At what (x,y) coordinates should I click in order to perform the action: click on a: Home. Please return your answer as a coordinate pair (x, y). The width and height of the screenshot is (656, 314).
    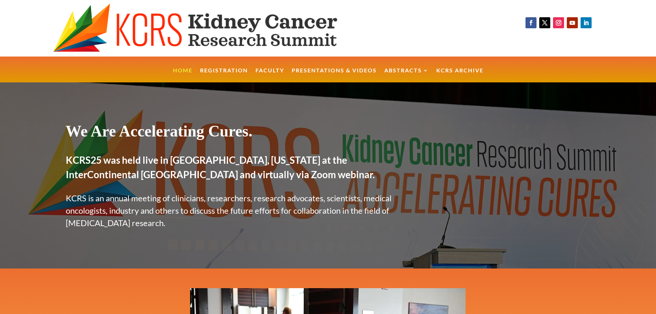
    Looking at the image, I should click on (183, 75).